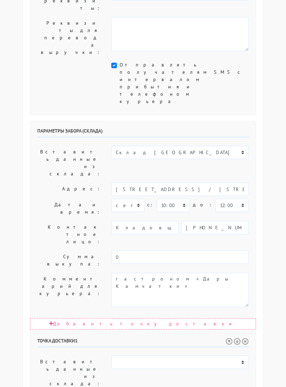 Image resolution: width=286 pixels, height=387 pixels. I want to click on span: 1, so click(76, 341).